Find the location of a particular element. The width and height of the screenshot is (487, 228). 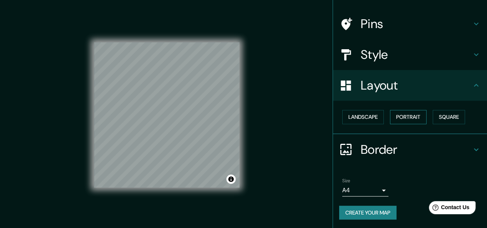

button: Square is located at coordinates (449, 117).